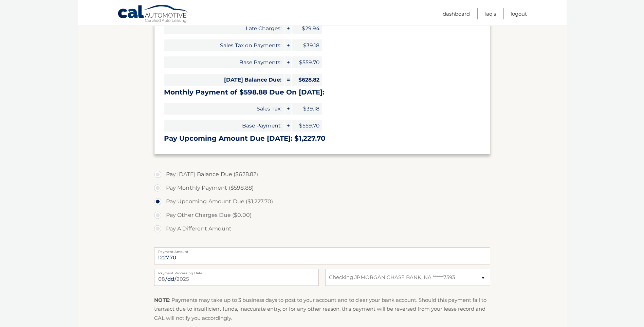 This screenshot has width=644, height=327. I want to click on a: FAQ's, so click(490, 14).